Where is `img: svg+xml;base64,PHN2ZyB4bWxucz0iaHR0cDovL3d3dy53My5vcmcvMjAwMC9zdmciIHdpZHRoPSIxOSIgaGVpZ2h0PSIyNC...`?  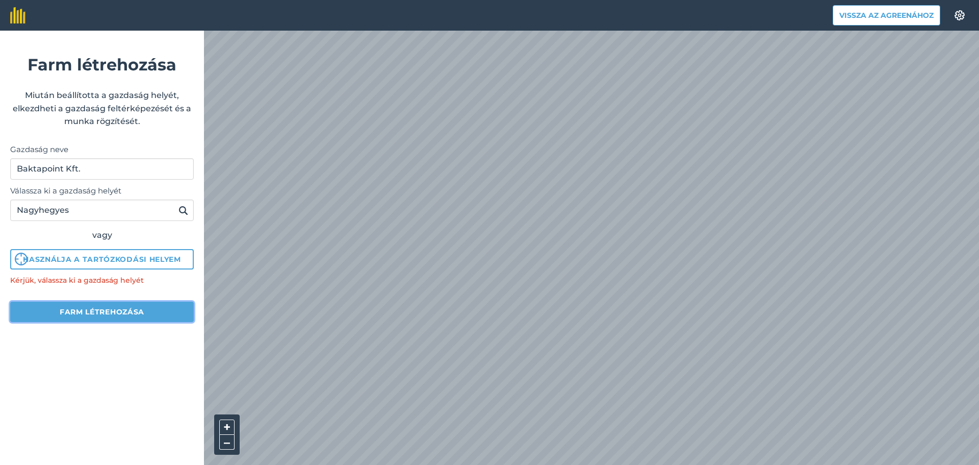 img: svg+xml;base64,PHN2ZyB4bWxucz0iaHR0cDovL3d3dy53My5vcmcvMjAwMC9zdmciIHdpZHRoPSIxOSIgaGVpZ2h0PSIyNC... is located at coordinates (183, 210).